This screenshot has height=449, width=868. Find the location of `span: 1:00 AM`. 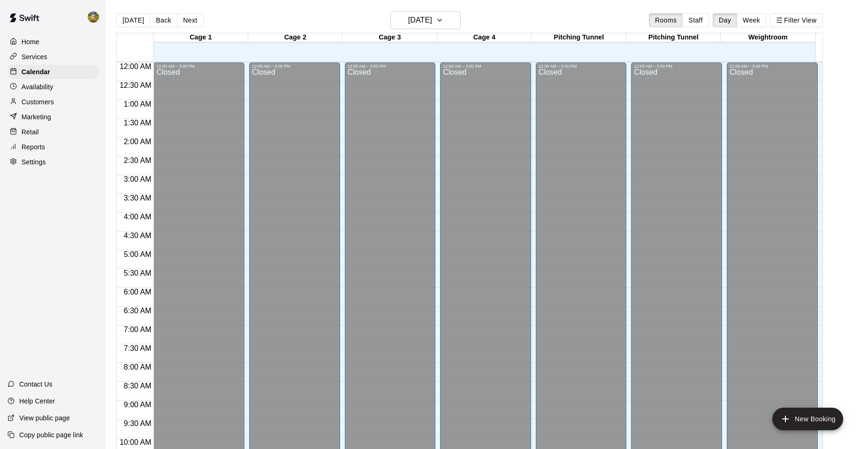

span: 1:00 AM is located at coordinates (137, 104).